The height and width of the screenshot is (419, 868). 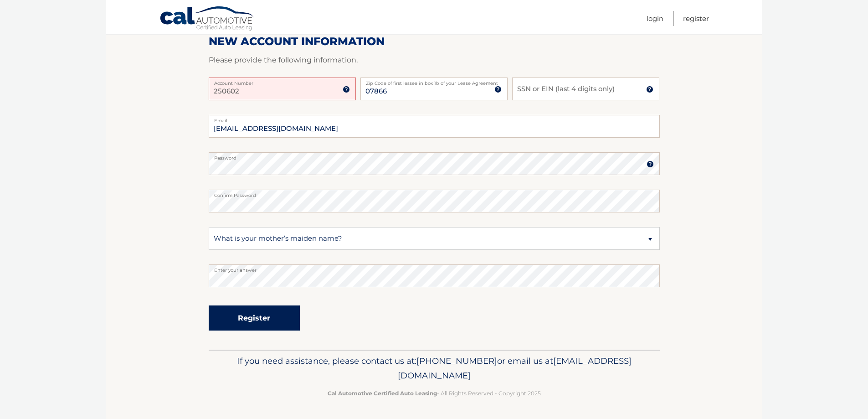 I want to click on input: SSN or EIN (last 4 digits only), so click(x=586, y=89).